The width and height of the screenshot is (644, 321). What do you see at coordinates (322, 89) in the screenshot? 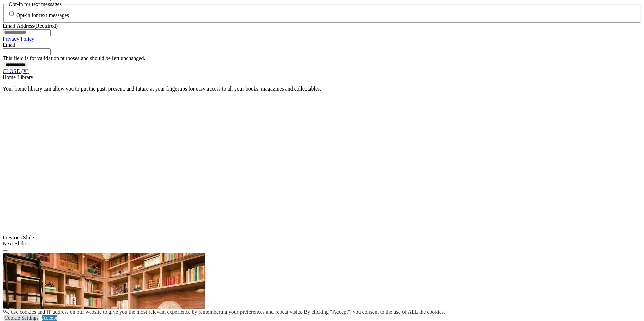
I see `p: Your home library can allow you to put the past, present, and future at your fingertips for easy ...` at bounding box center [322, 89].